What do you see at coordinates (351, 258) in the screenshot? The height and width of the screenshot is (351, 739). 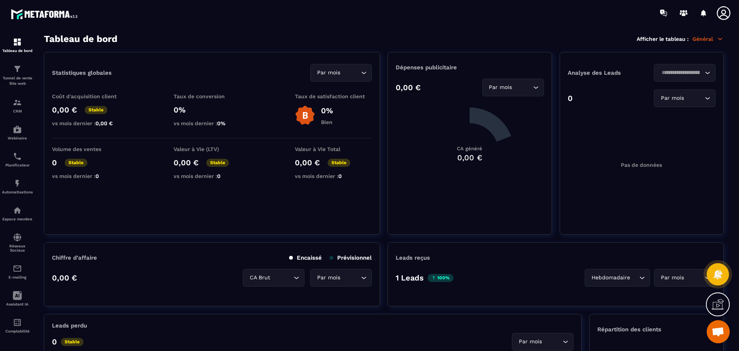 I see `p: Prévisionnel` at bounding box center [351, 258].